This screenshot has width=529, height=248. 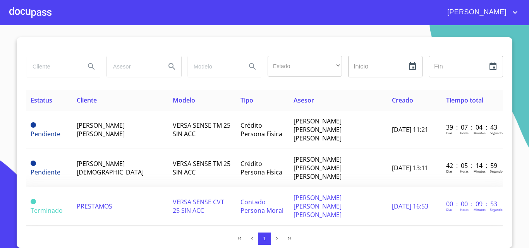 What do you see at coordinates (304, 100) in the screenshot?
I see `span: Asesor` at bounding box center [304, 100].